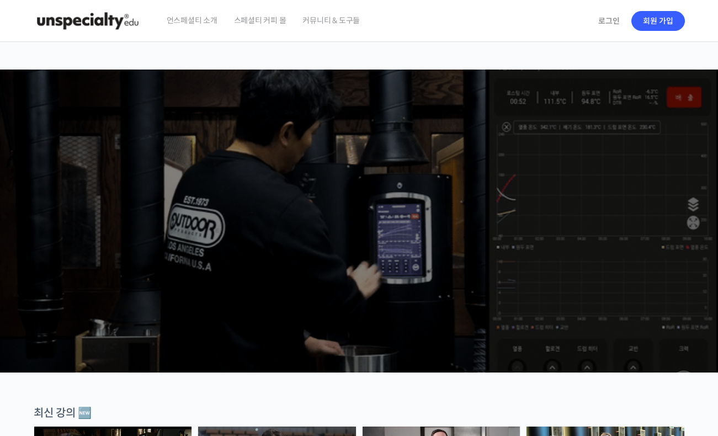 The height and width of the screenshot is (436, 718). Describe the element at coordinates (359, 237) in the screenshot. I see `p: 시간과 장소에 구애받지 않고, 검증된 커리큘럼으로` at that location.